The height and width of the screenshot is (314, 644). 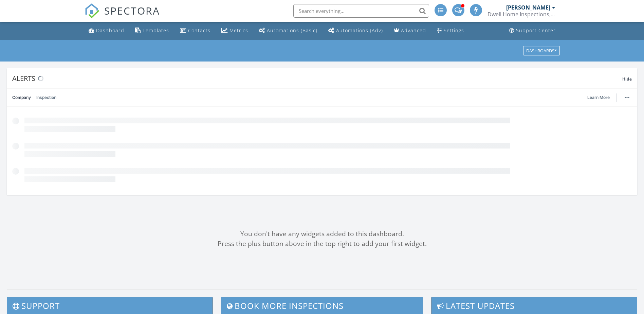 What do you see at coordinates (322, 244) in the screenshot?
I see `div: Press the plus button above in the top right to add your first widget.` at bounding box center [322, 244].